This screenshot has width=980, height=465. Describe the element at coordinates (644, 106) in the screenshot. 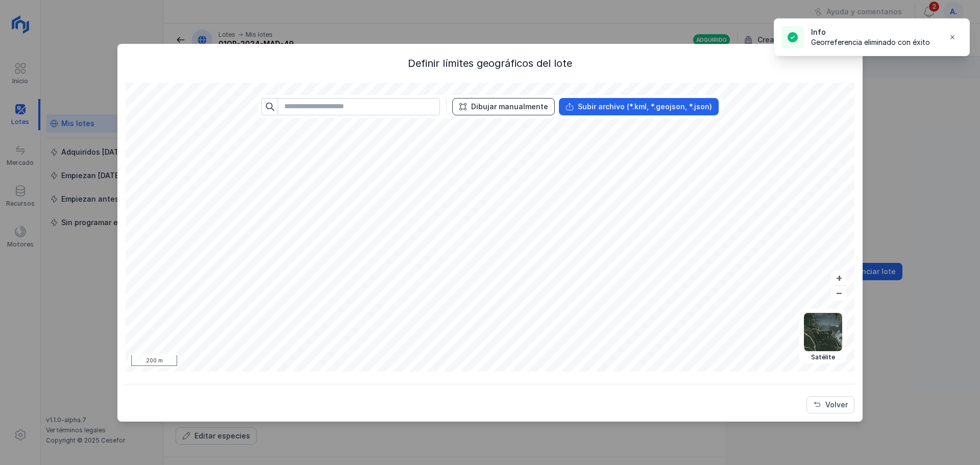

I see `div: Subir archivo (*.kml, *.geojson, *.json)` at that location.